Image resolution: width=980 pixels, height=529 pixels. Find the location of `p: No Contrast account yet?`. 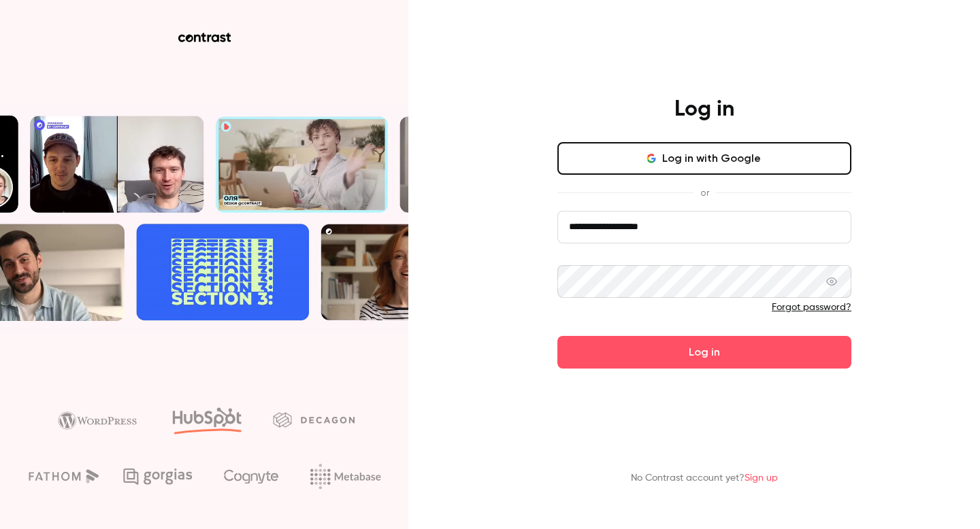

p: No Contrast account yet? is located at coordinates (704, 478).